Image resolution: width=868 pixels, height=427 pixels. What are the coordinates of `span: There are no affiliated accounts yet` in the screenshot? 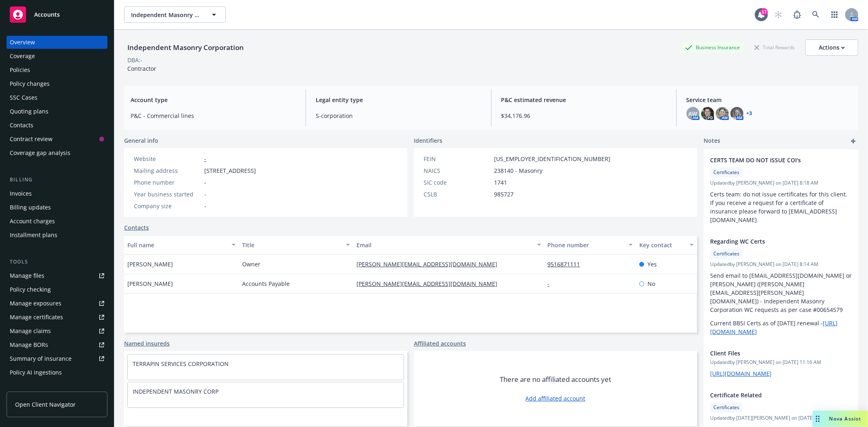 It's located at (555, 380).